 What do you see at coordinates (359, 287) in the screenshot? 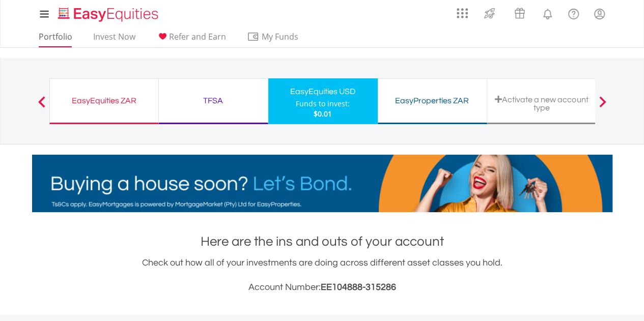
I see `span: EE104888-315286` at bounding box center [359, 287].